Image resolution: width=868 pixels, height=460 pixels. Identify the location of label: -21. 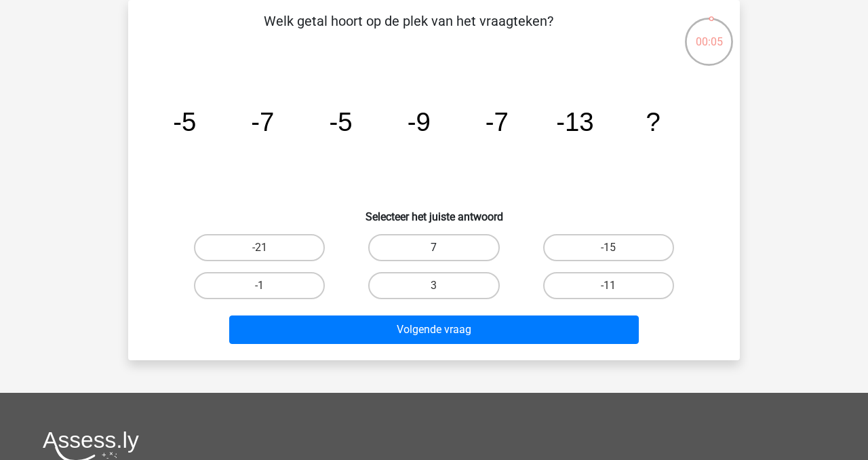
(259, 248).